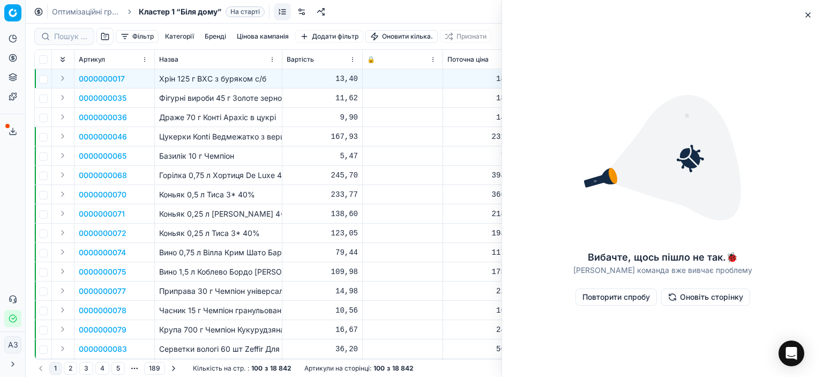  I want to click on font: 366,00, so click(506, 195).